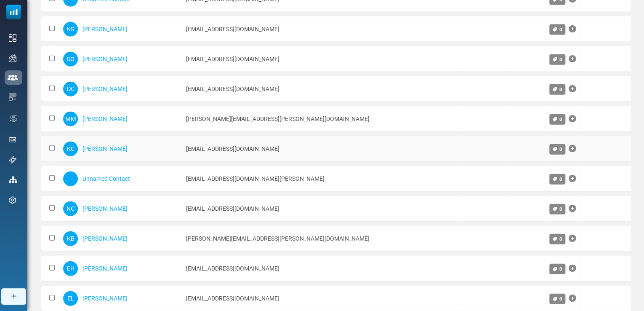 This screenshot has width=644, height=311. Describe the element at coordinates (70, 268) in the screenshot. I see `span: EH` at that location.